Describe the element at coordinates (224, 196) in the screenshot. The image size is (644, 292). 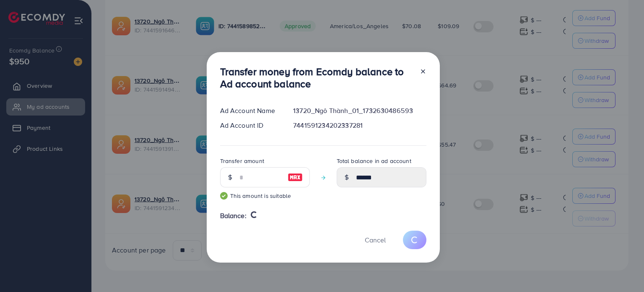
I see `img: guide` at that location.